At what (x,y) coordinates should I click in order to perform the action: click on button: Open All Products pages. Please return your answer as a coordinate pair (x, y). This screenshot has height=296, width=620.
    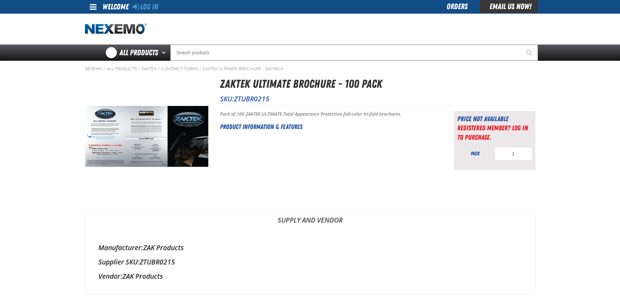
    Looking at the image, I should click on (165, 53).